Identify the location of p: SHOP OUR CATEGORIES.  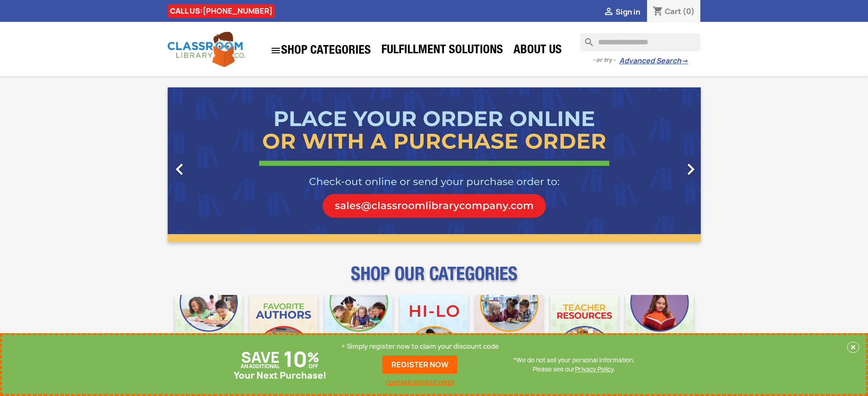
(434, 279).